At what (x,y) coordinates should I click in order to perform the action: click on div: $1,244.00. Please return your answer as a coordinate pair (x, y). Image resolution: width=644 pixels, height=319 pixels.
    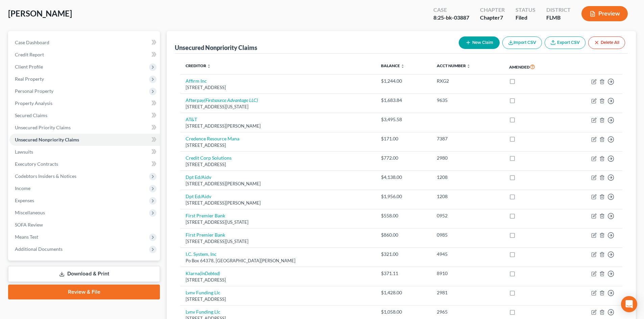
    Looking at the image, I should click on (403, 81).